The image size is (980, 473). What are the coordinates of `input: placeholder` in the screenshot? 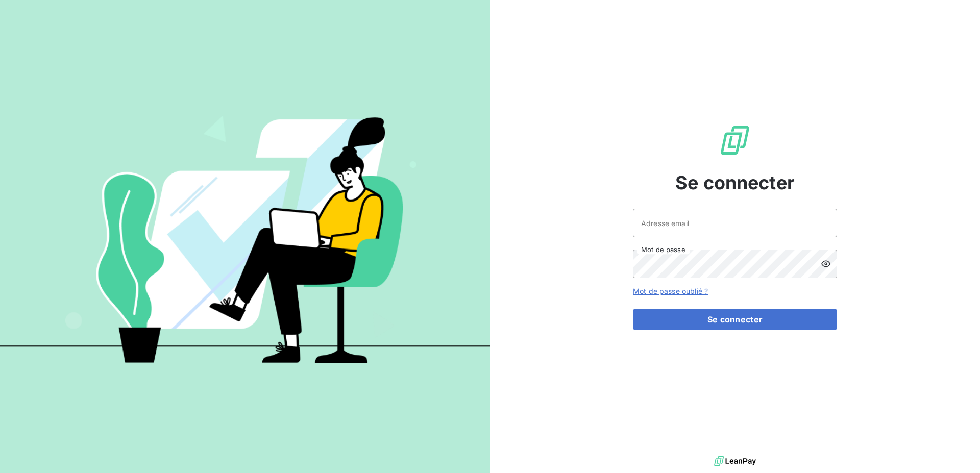 It's located at (735, 223).